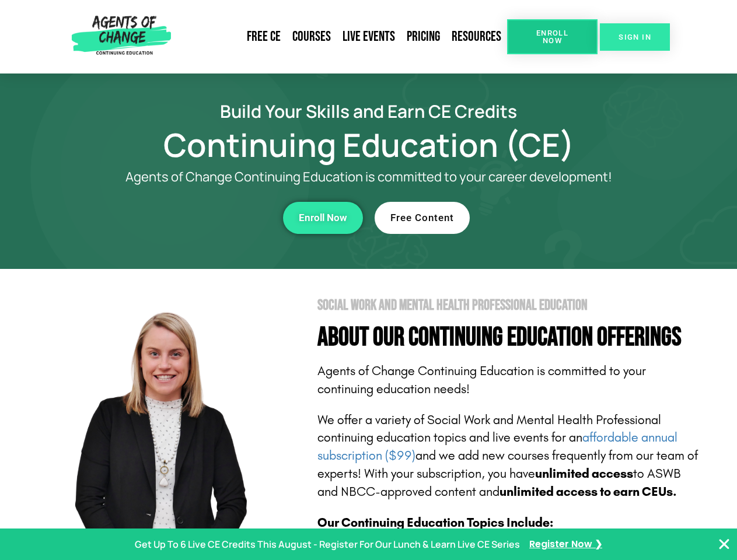  I want to click on span: Register Now ❯, so click(566, 544).